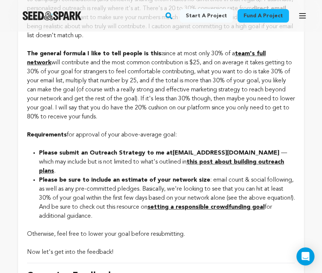  What do you see at coordinates (161, 234) in the screenshot?
I see `div: Otherwise, feel free to lower your goal before resubmitting.` at bounding box center [161, 234].